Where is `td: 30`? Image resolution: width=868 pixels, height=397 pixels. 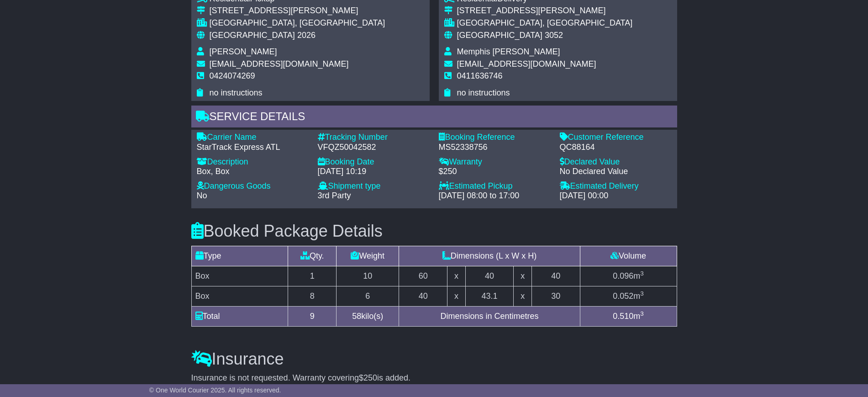
td: 30 is located at coordinates (555, 296).